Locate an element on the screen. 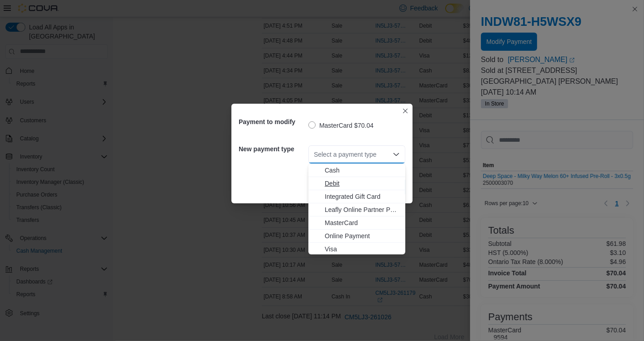 This screenshot has width=644, height=341. button: Closes this modal window is located at coordinates (406, 111).